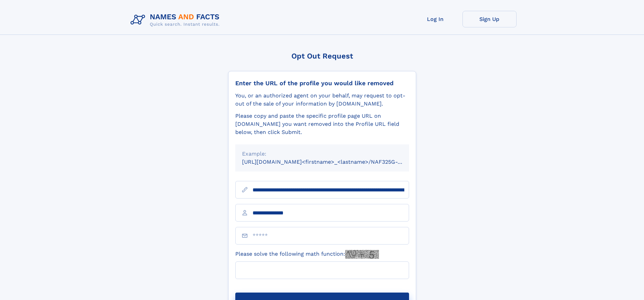 The image size is (644, 300). I want to click on div: Opt Out Request, so click(322, 56).